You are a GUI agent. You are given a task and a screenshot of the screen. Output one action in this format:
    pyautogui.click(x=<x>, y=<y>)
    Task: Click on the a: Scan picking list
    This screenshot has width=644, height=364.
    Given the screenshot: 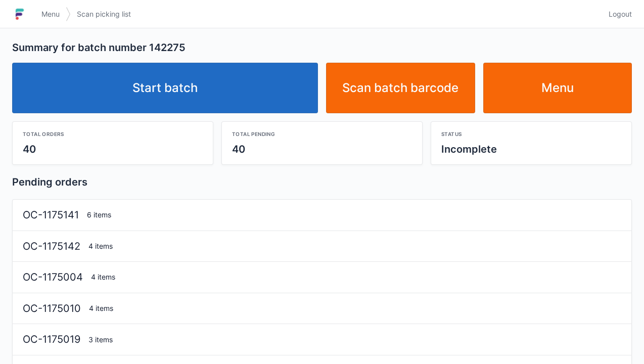 What is the action you would take?
    pyautogui.click(x=103, y=14)
    